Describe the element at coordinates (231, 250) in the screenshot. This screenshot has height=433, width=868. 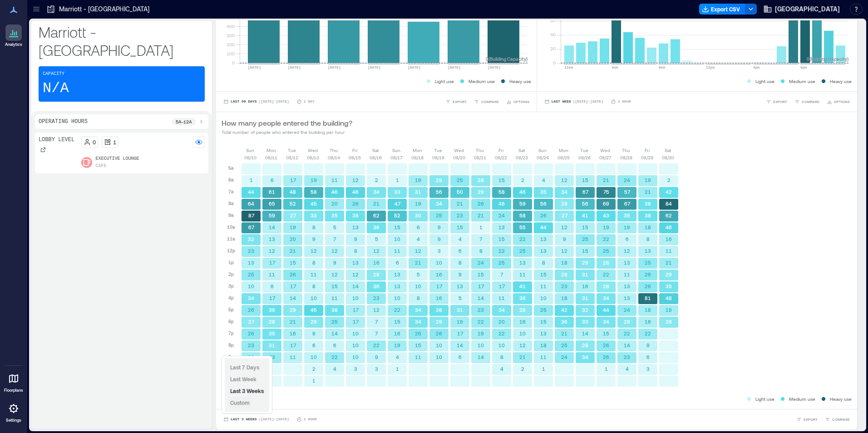
I see `p: 12p` at that location.